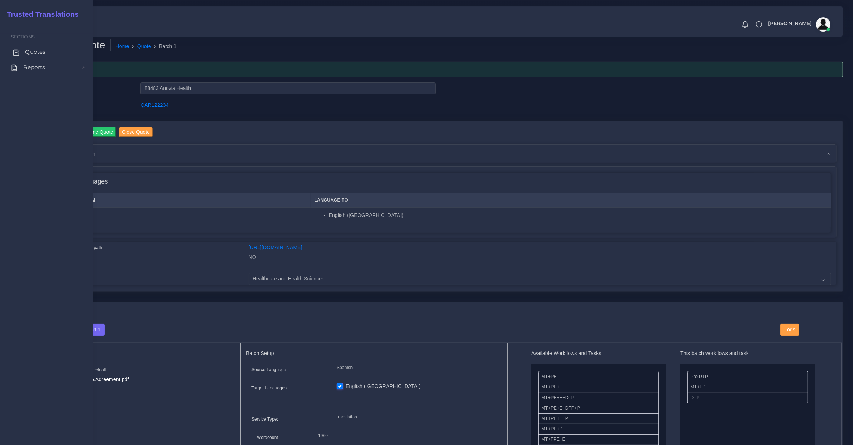 The image size is (853, 445). What do you see at coordinates (599, 387) in the screenshot?
I see `li: MT+PE+E` at bounding box center [599, 387].